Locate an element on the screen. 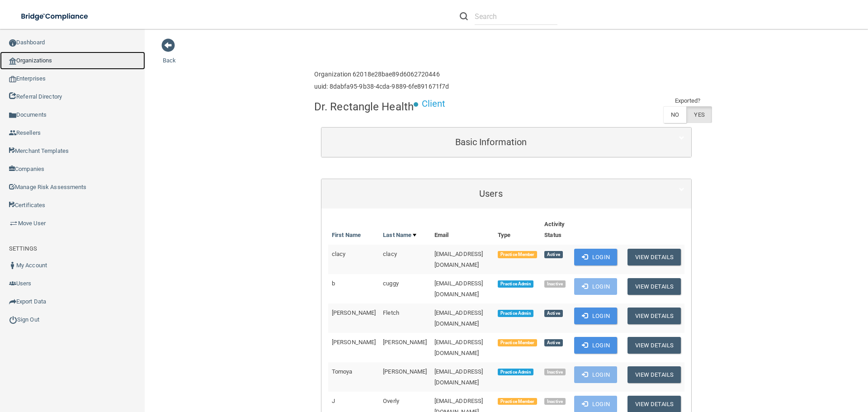  th: Type is located at coordinates (518, 230).